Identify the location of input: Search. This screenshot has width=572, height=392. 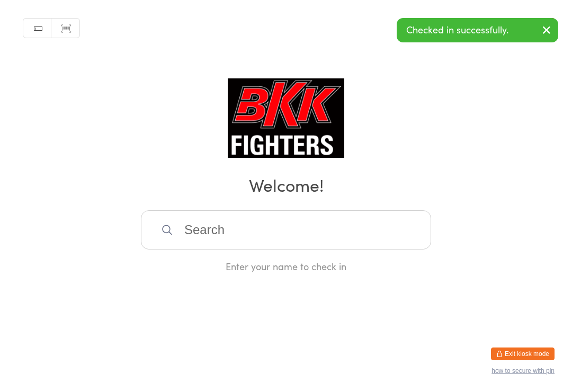
(286, 230).